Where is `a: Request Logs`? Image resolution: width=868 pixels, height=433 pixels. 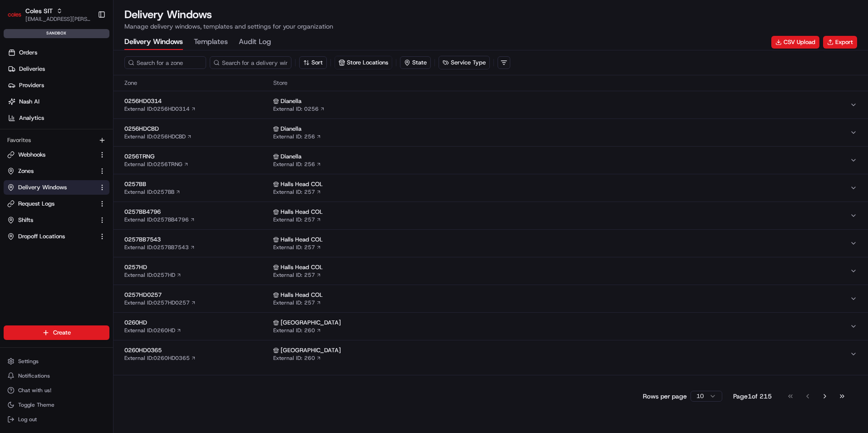
a: Request Logs is located at coordinates (51, 204).